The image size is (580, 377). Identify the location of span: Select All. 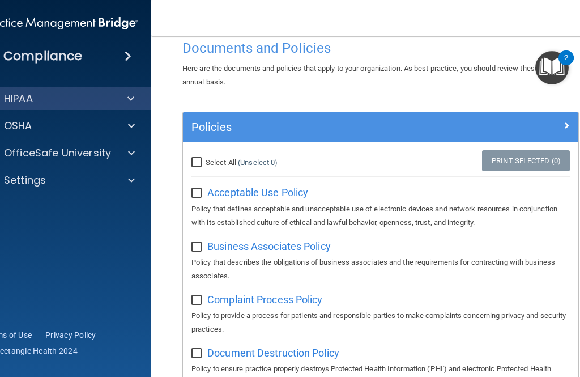
(221, 162).